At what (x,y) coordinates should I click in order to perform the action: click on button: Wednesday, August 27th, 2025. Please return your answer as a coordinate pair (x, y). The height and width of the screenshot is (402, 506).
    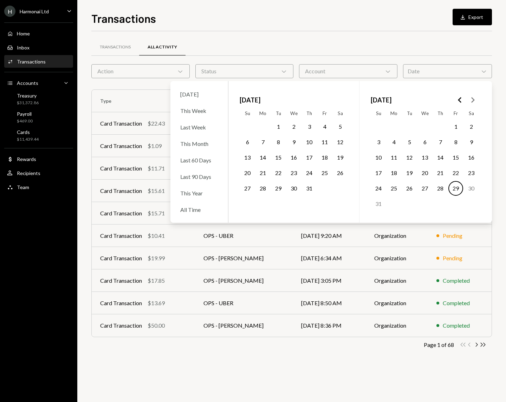
    Looking at the image, I should click on (424, 189).